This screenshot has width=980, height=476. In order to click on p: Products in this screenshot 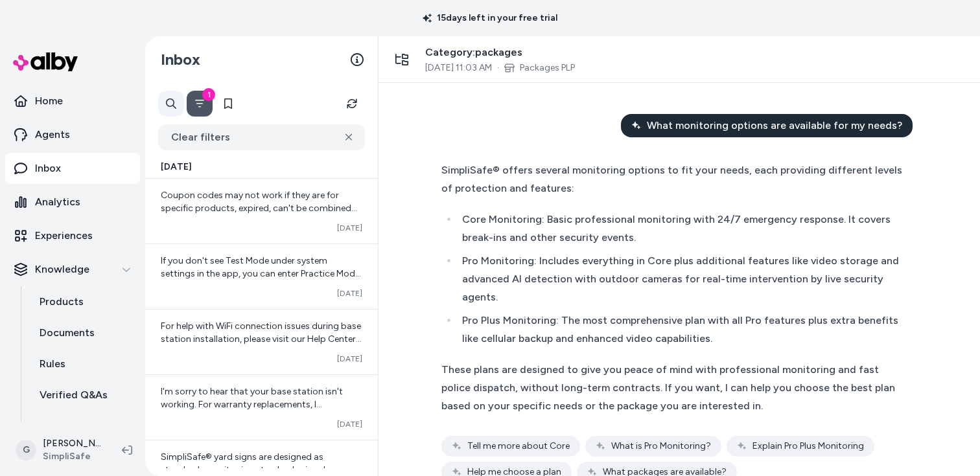, I will do `click(61, 302)`.